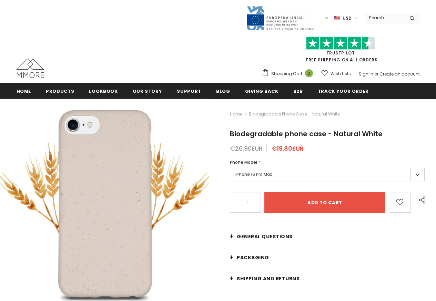  I want to click on span: €26.90EUR, so click(246, 148).